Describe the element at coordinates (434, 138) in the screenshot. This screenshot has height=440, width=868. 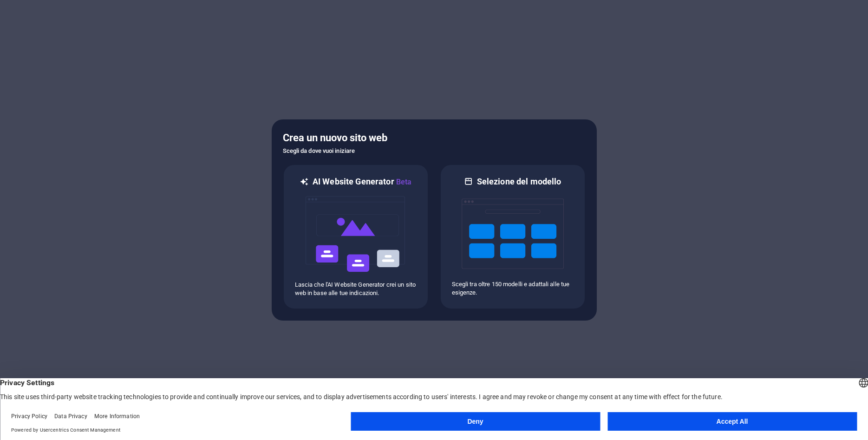
I see `h5: Crea un nuovo sito web` at that location.